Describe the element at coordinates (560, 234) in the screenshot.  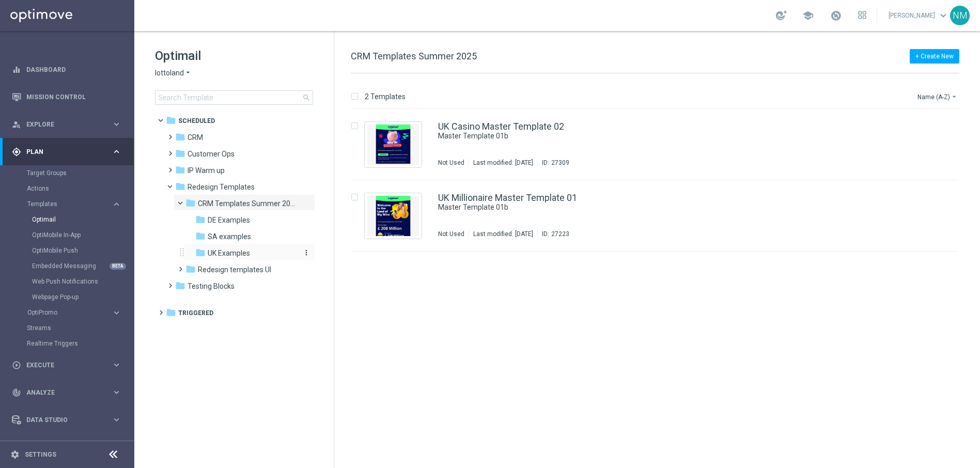
I see `div: 27223` at that location.